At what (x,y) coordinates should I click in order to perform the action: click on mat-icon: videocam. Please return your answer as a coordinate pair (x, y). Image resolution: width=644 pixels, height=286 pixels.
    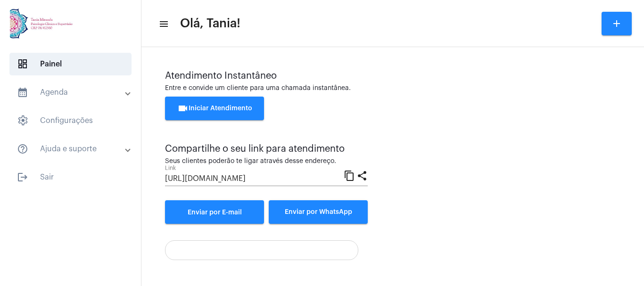
    Looking at the image, I should click on (183, 109).